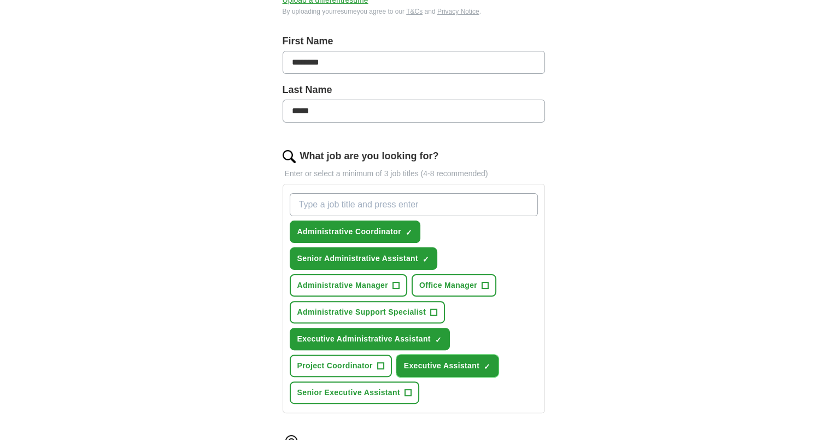 This screenshot has height=440, width=827. I want to click on button: Senior Administrative Assistant✓, so click(364, 258).